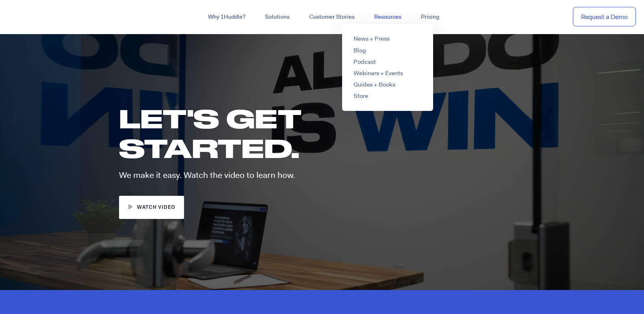 Image resolution: width=644 pixels, height=314 pixels. I want to click on p: We make it easy. Watch the video to learn how., so click(259, 175).